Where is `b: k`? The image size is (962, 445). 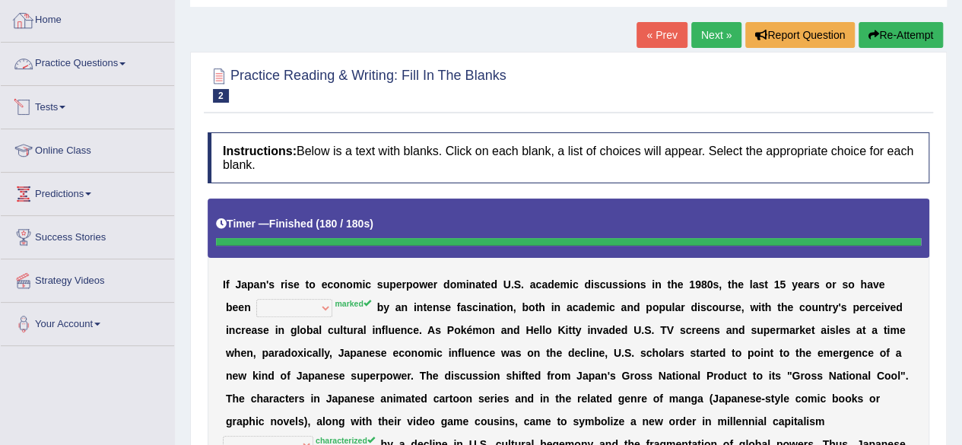
b: k is located at coordinates (464, 330).